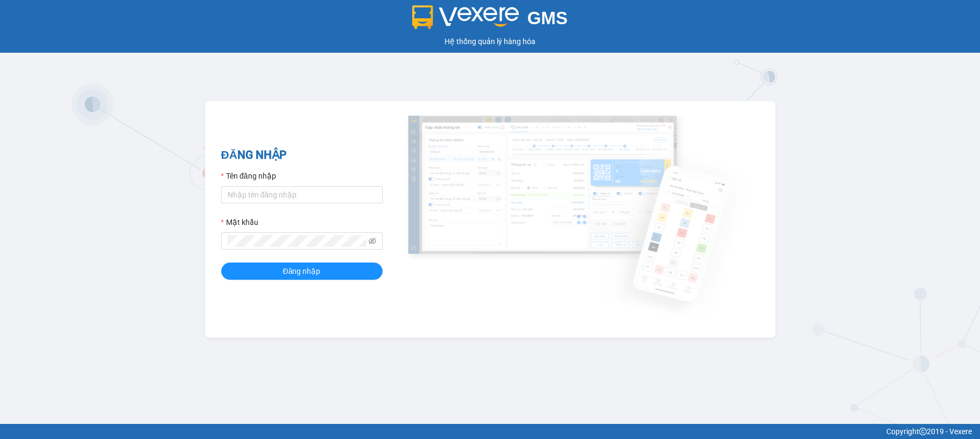  I want to click on button: Đăng nhập, so click(302, 271).